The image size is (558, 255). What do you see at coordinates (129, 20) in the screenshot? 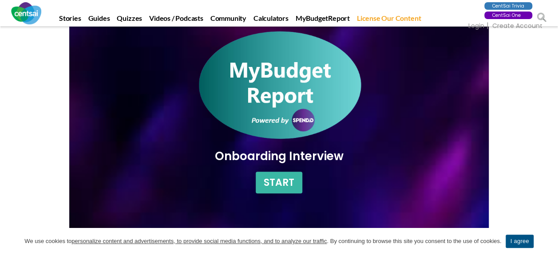
I see `a: Quizzes` at bounding box center [129, 20].